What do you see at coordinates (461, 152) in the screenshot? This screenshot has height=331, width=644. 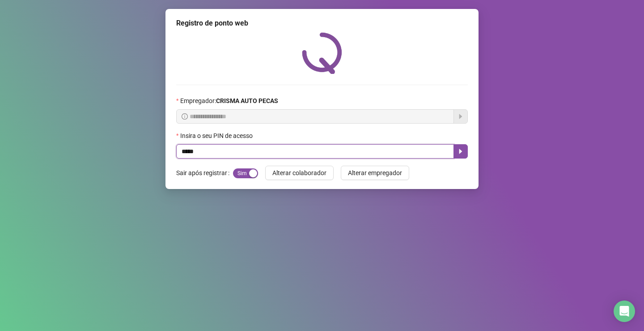 I see `span: caret-right` at bounding box center [461, 152].